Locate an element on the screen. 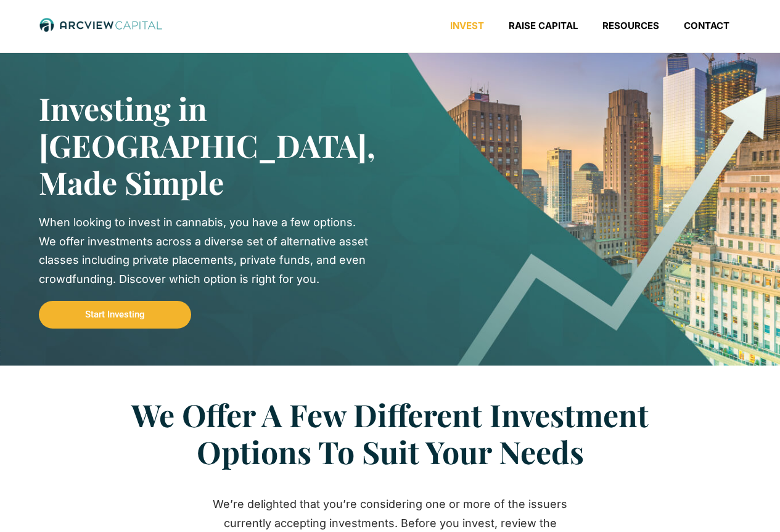  a: Start Investing is located at coordinates (115, 315).